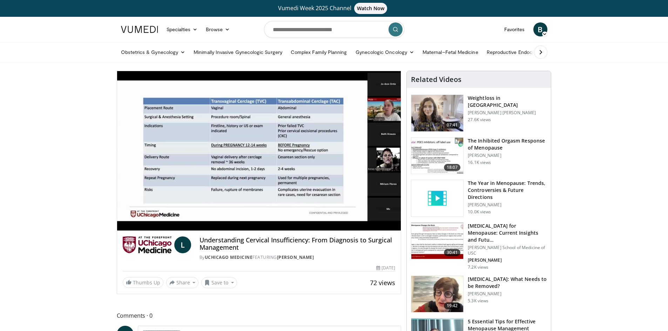 Image resolution: width=668 pixels, height=331 pixels. Describe the element at coordinates (143, 283) in the screenshot. I see `a: Thumbs Up` at that location.